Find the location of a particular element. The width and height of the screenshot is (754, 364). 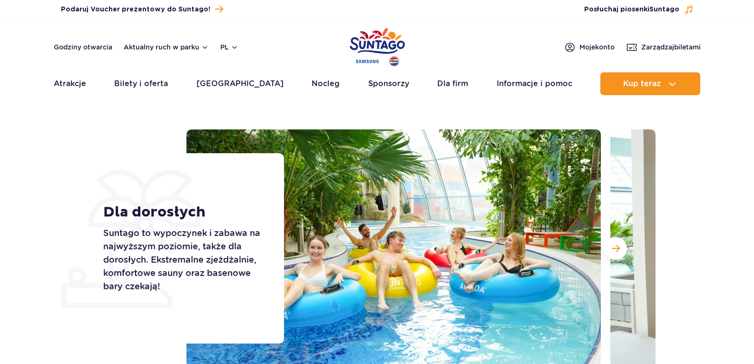

h1: Dla dorosłych is located at coordinates (183, 212).